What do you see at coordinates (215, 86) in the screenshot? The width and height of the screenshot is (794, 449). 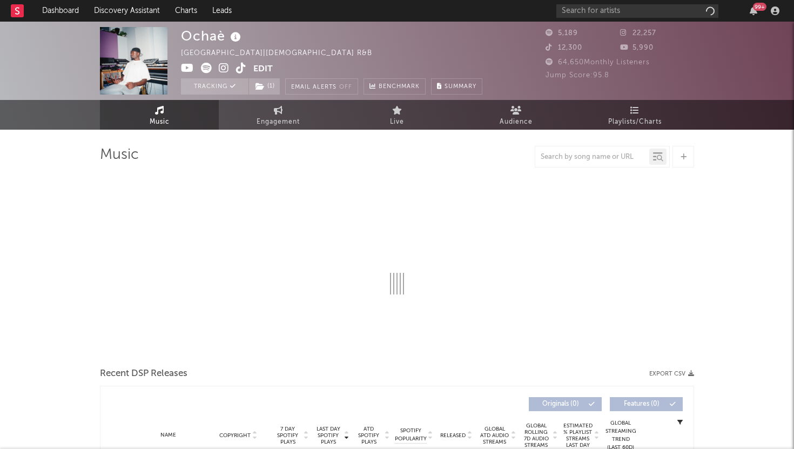 I see `button: Tracking` at bounding box center [215, 86].